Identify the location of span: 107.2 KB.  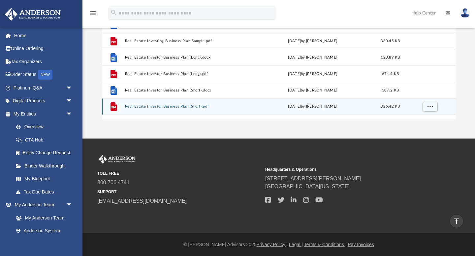
(390, 90).